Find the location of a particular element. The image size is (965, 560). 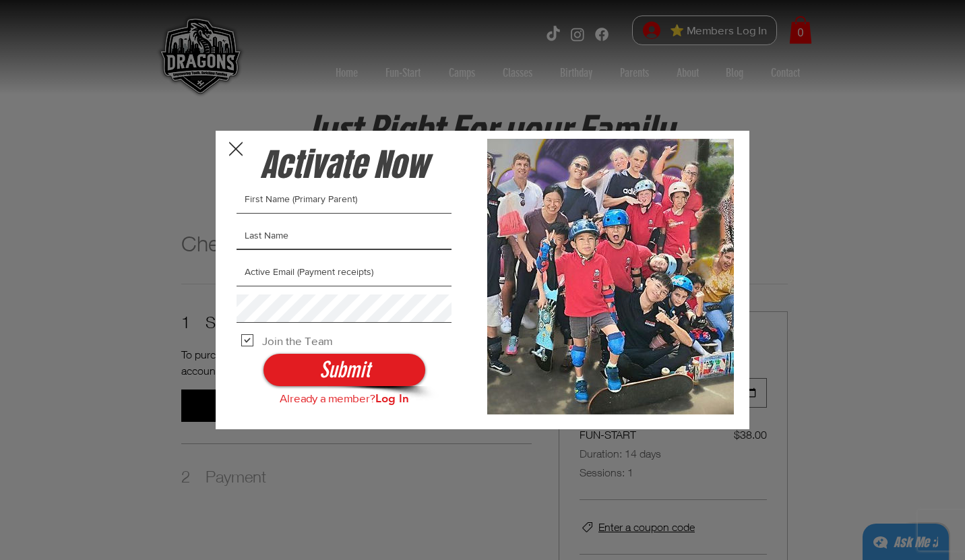

input: Last Name is located at coordinates (344, 235).